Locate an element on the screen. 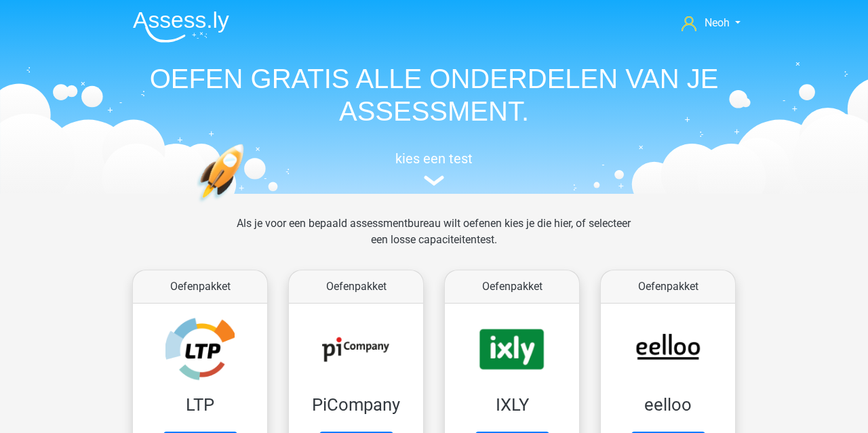 The image size is (868, 433). img: assessment is located at coordinates (434, 180).